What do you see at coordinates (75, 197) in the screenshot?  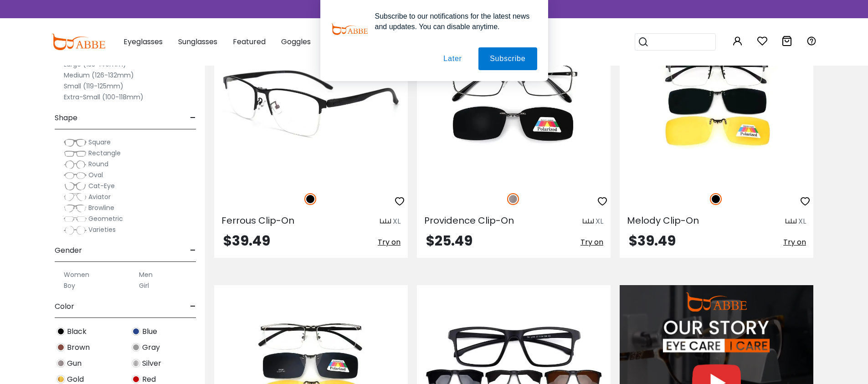 I see `img: Aviator.png` at bounding box center [75, 197].